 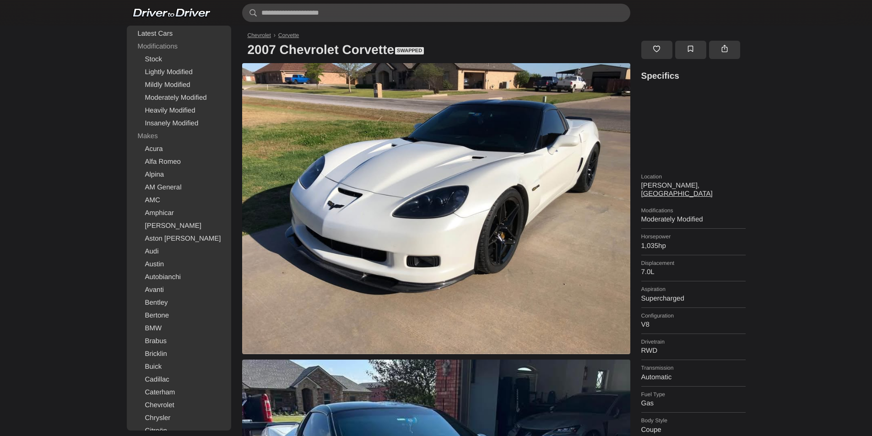 I want to click on a: Alfa Romeo, so click(x=179, y=162).